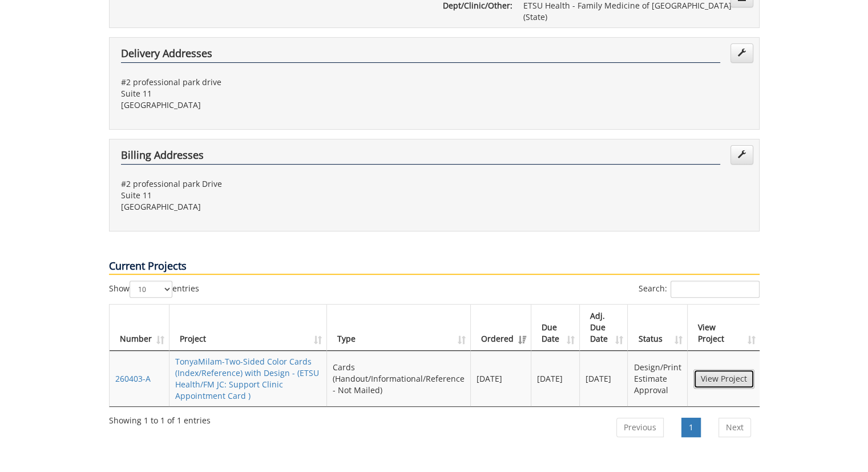 The image size is (868, 472). Describe the element at coordinates (421, 55) in the screenshot. I see `h4: Delivery Addresses` at that location.